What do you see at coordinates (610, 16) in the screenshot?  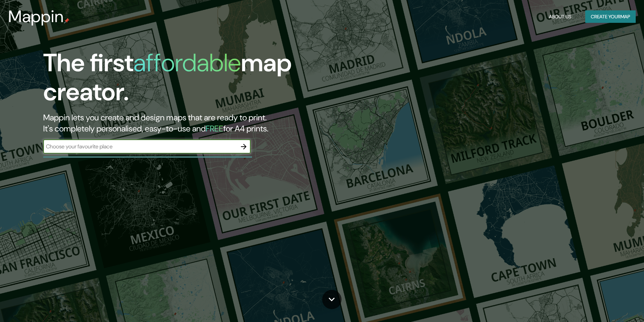 I see `button: Create yourmap` at bounding box center [610, 16].